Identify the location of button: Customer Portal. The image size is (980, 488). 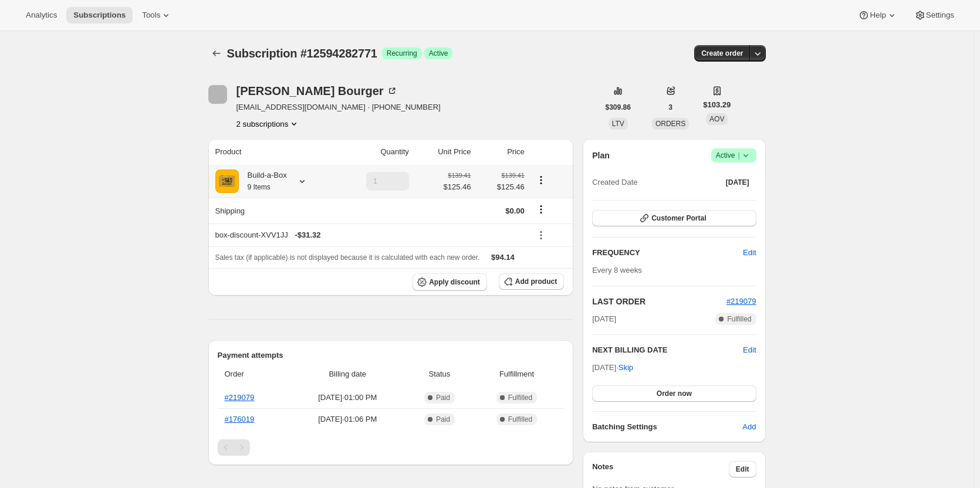
(674, 218).